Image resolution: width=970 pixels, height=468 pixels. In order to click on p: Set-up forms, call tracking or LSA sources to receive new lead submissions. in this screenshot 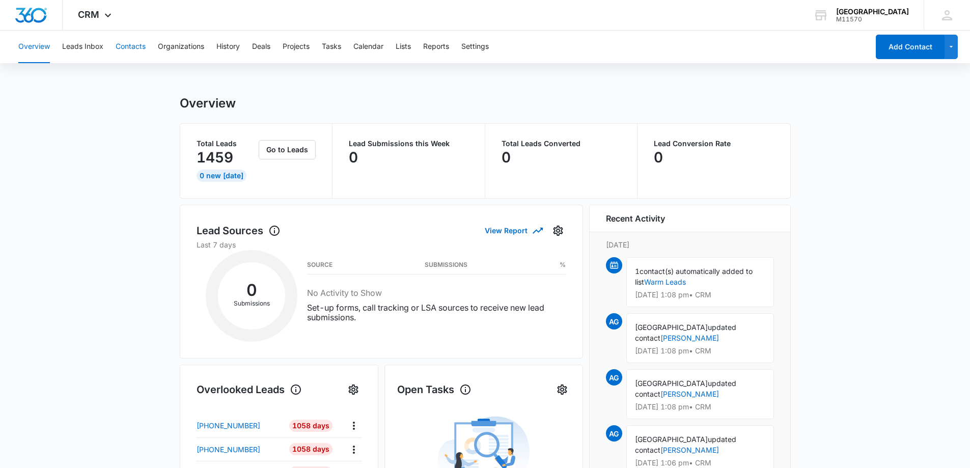, I will do `click(436, 313)`.